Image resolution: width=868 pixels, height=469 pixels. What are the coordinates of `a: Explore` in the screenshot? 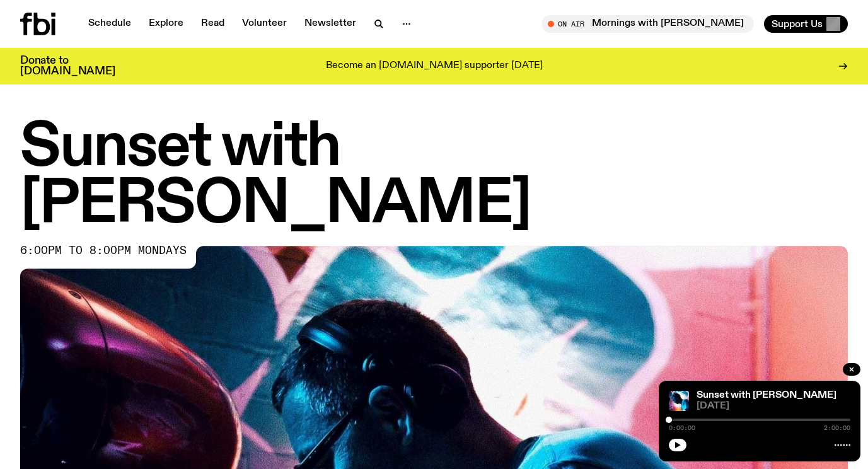 It's located at (166, 24).